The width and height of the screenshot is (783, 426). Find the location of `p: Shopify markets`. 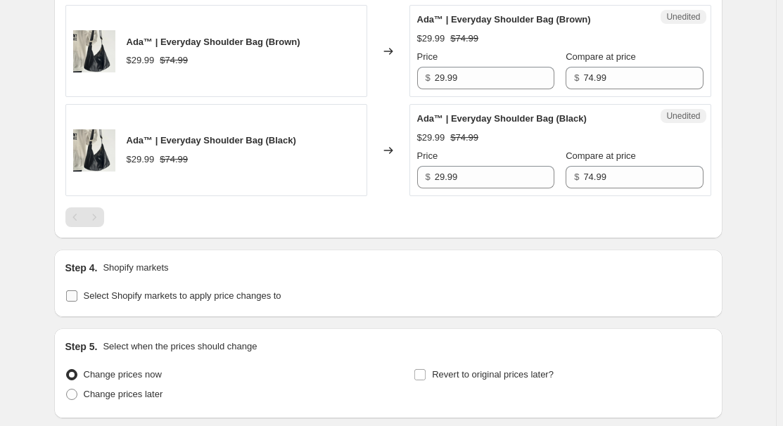

p: Shopify markets is located at coordinates (135, 268).